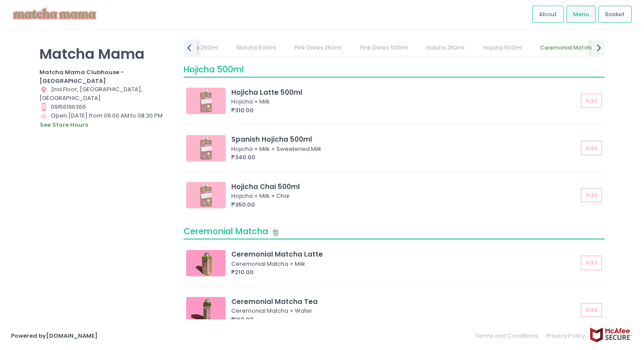  I want to click on img: Hojicha Chai 500ml, so click(206, 195).